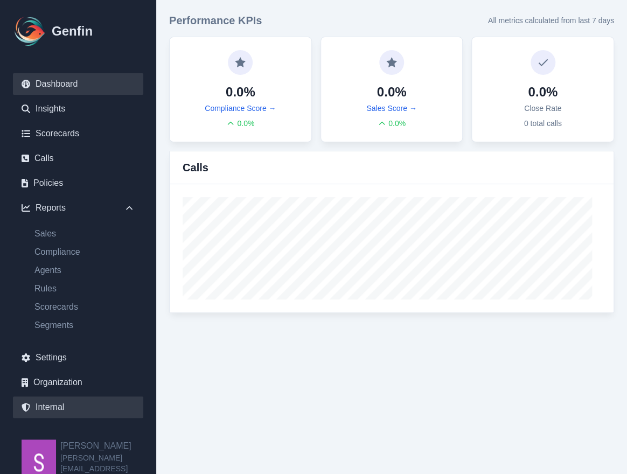 This screenshot has width=627, height=474. Describe the element at coordinates (72, 31) in the screenshot. I see `h1: Genfin` at that location.